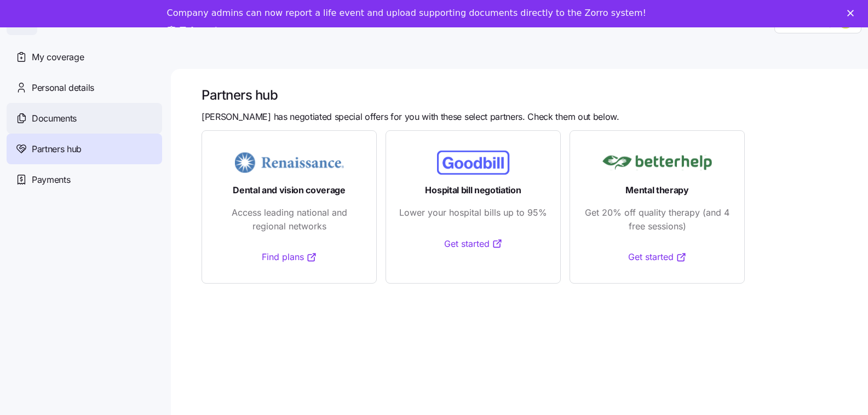 The height and width of the screenshot is (415, 868). Describe the element at coordinates (472, 190) in the screenshot. I see `span: Hospital bill negotiation` at that location.